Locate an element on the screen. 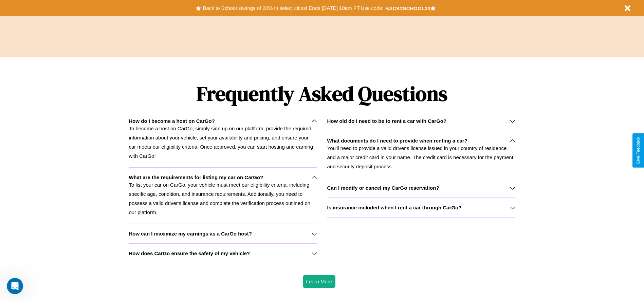  h3: How can I maximize my earnings as a CarGo host? is located at coordinates (190, 233).